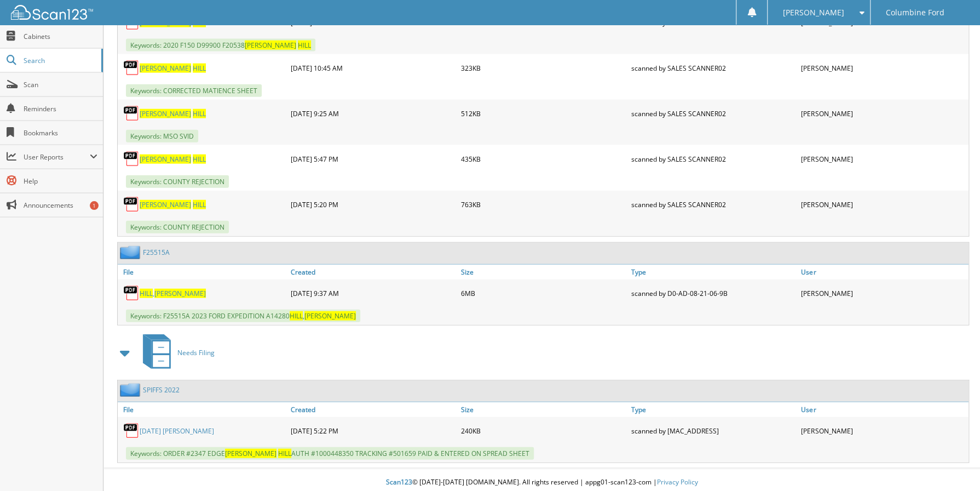 This screenshot has width=980, height=491. What do you see at coordinates (52, 12) in the screenshot?
I see `img: scan123-logo-white.svg` at bounding box center [52, 12].